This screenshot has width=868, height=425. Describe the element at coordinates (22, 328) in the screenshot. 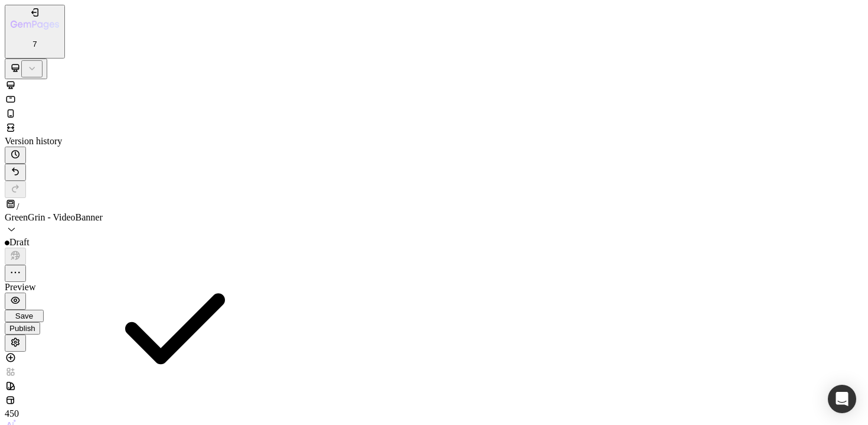

I see `div: Publish` at that location.